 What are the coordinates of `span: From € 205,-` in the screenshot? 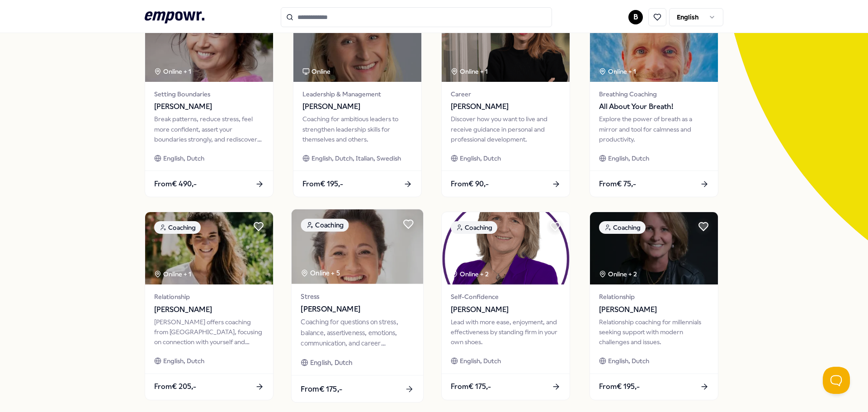 It's located at (175, 387).